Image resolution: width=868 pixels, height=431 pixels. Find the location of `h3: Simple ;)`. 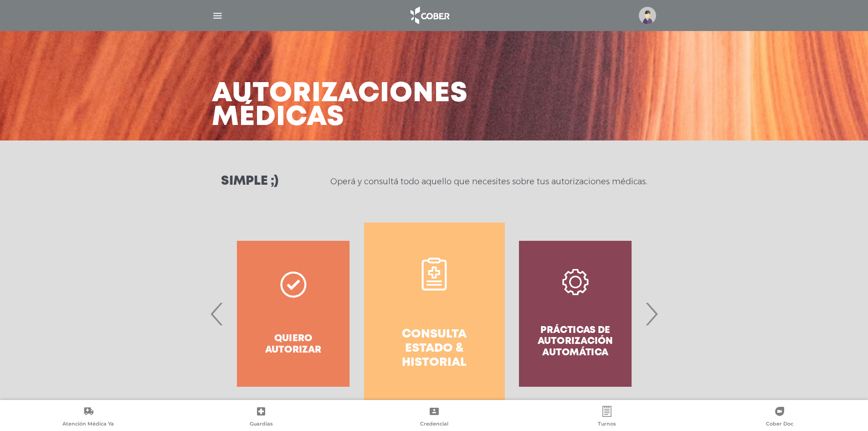

h3: Simple ;) is located at coordinates (250, 182).